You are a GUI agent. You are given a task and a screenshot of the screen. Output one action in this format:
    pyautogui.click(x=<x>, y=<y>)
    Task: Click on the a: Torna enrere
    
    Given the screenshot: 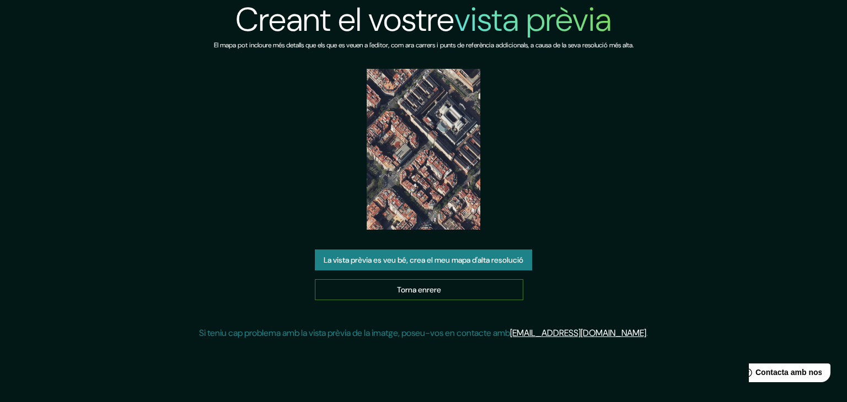 What is the action you would take?
    pyautogui.click(x=419, y=290)
    